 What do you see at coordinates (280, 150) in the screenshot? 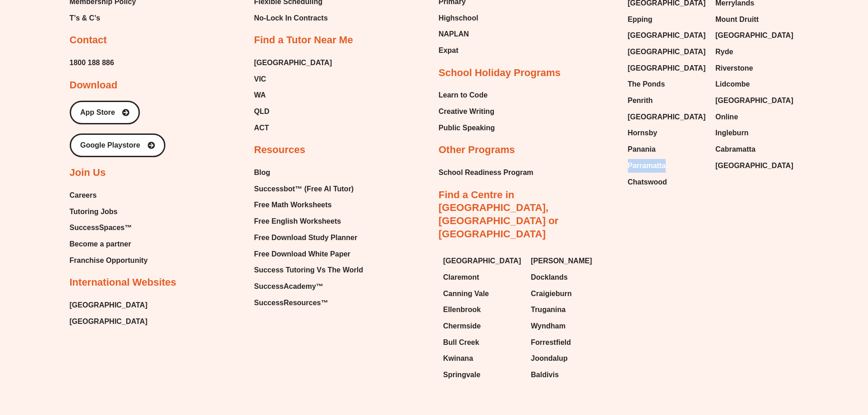
I see `h2: Resources` at bounding box center [280, 150].